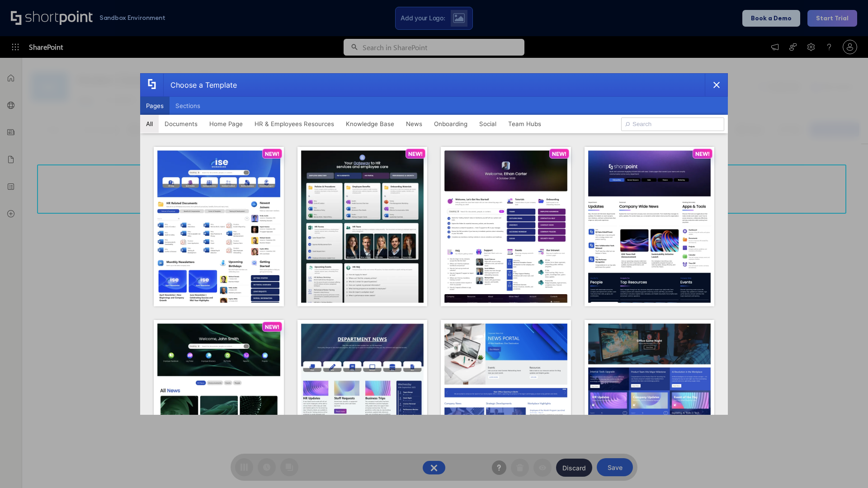  Describe the element at coordinates (226, 124) in the screenshot. I see `button: Home Page` at that location.